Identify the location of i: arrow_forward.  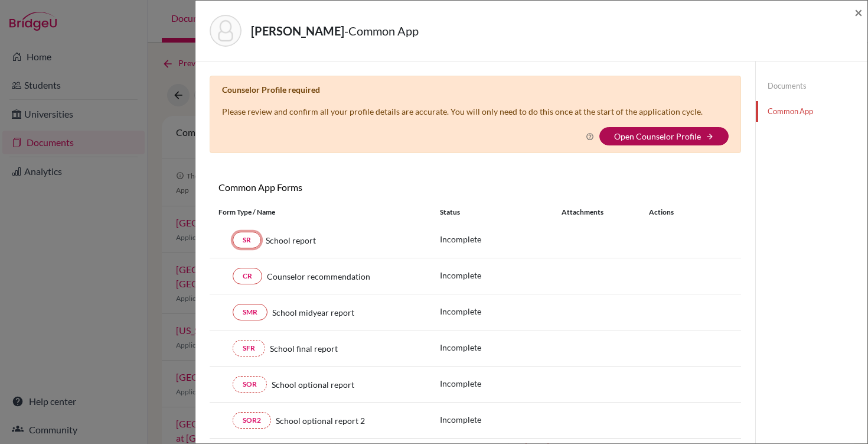
(710, 137).